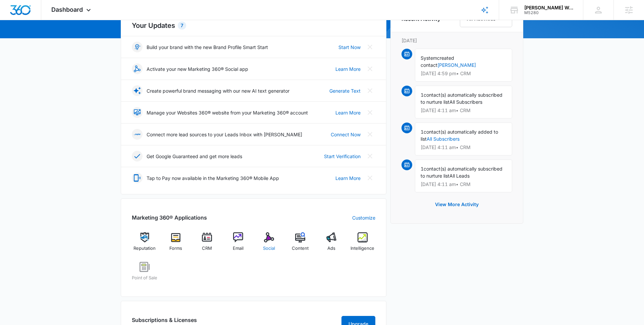  Describe the element at coordinates (332, 244) in the screenshot. I see `a: Ads` at that location.